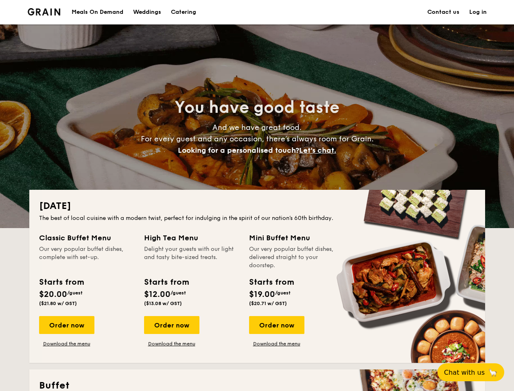 This screenshot has height=391, width=514. What do you see at coordinates (87, 257) in the screenshot?
I see `div: Our very popular buffet dishes, complete with set-up.` at bounding box center [87, 257].